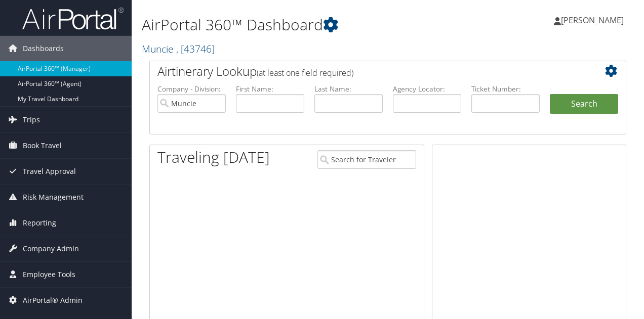 Image resolution: width=644 pixels, height=319 pixels. What do you see at coordinates (32, 120) in the screenshot?
I see `span: Trips` at bounding box center [32, 120].